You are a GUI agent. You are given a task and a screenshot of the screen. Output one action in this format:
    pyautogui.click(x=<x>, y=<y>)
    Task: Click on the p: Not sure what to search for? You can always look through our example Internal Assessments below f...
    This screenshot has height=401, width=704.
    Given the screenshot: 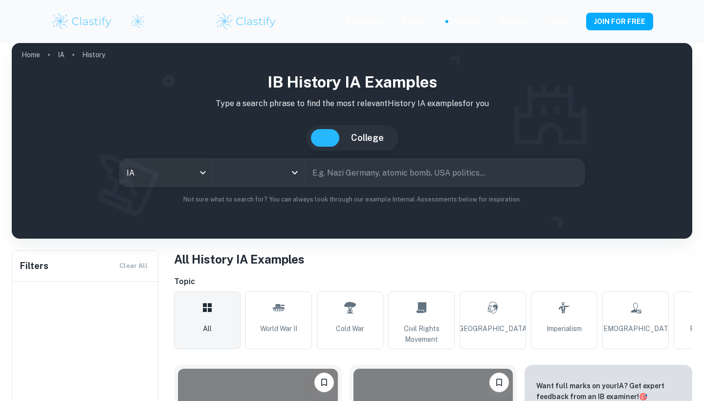 What is the action you would take?
    pyautogui.click(x=352, y=200)
    